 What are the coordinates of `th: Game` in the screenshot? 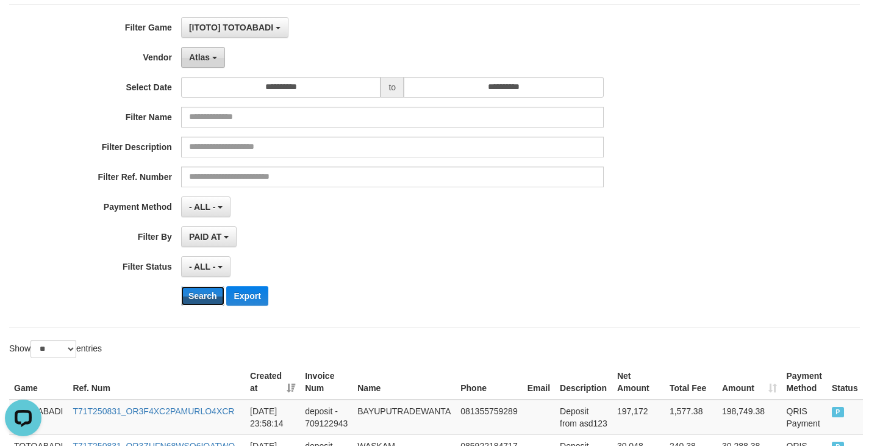 It's located at (38, 382).